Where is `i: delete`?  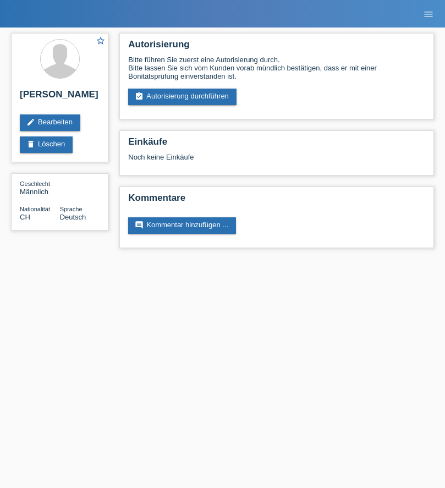 i: delete is located at coordinates (31, 144).